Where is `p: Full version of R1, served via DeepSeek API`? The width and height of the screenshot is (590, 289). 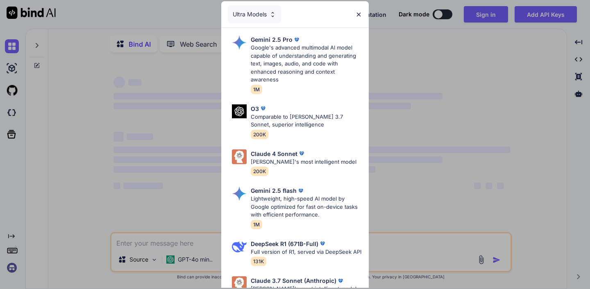
p: Full version of R1, served via DeepSeek API is located at coordinates (306, 252).